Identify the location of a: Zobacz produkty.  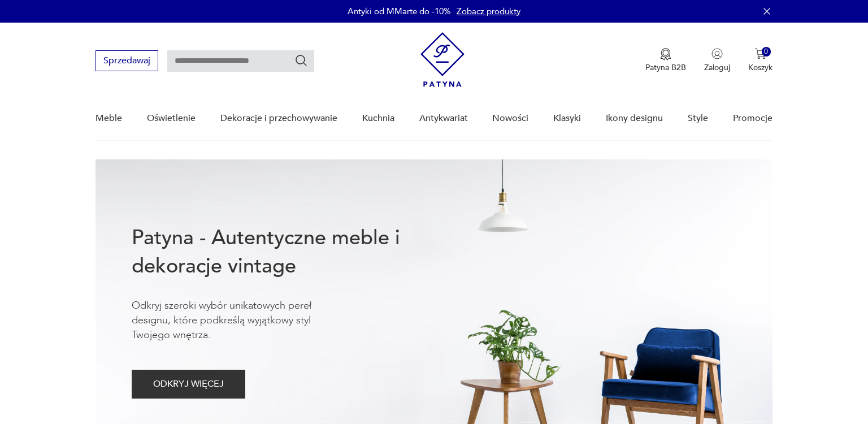
(488, 11).